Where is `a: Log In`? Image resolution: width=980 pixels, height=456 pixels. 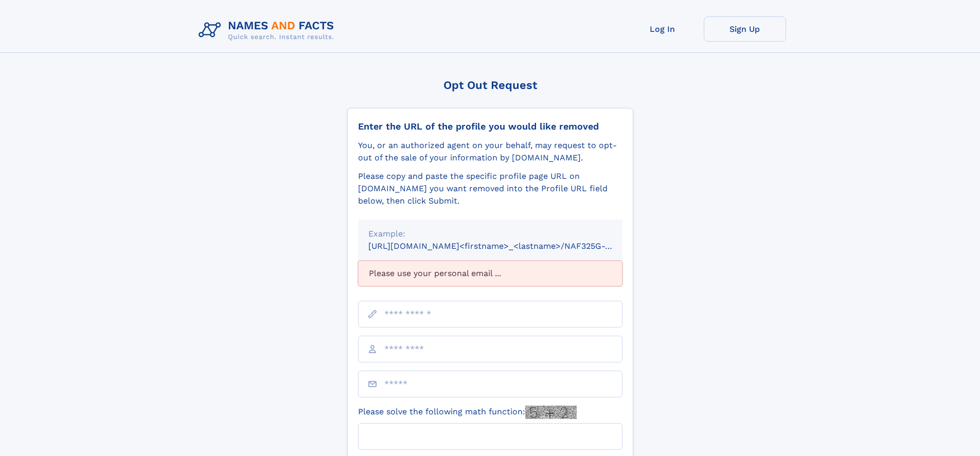
a: Log In is located at coordinates (662, 29).